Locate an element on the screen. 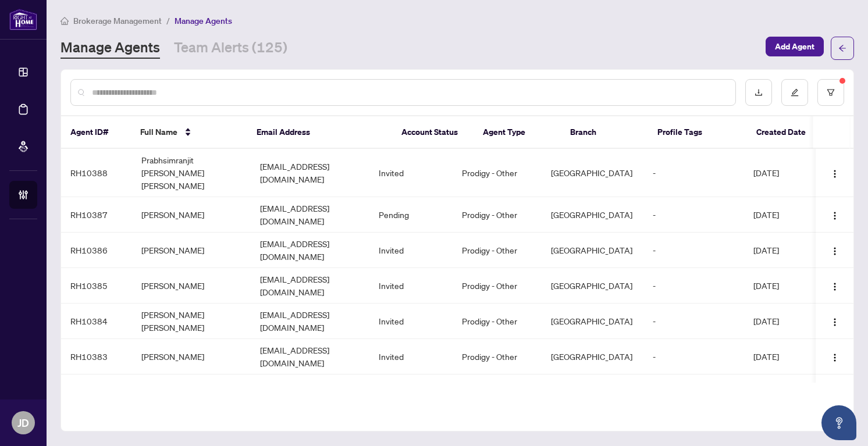  button: download is located at coordinates (758, 93).